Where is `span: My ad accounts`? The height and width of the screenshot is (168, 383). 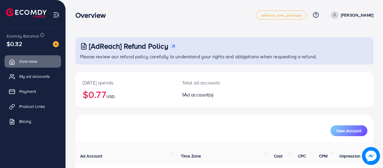
span: My ad accounts is located at coordinates (35, 76).